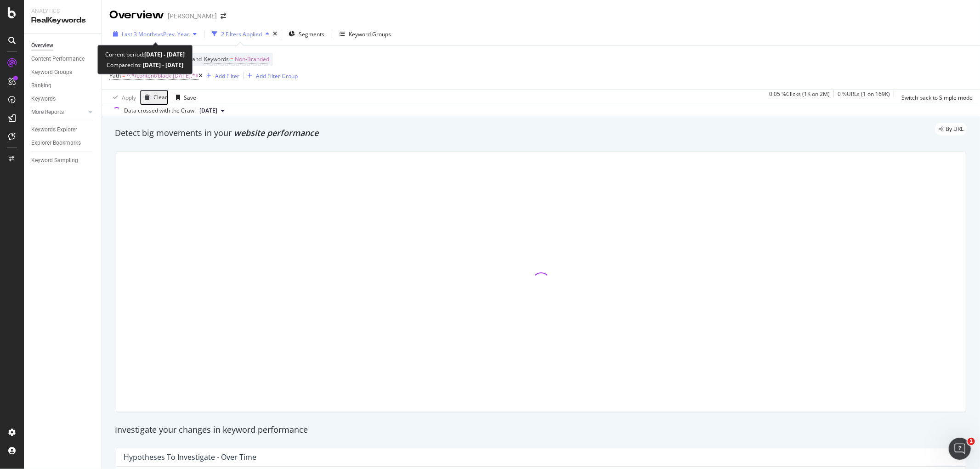 This screenshot has height=469, width=980. What do you see at coordinates (63, 130) in the screenshot?
I see `a: Keywords Explorer` at bounding box center [63, 130].